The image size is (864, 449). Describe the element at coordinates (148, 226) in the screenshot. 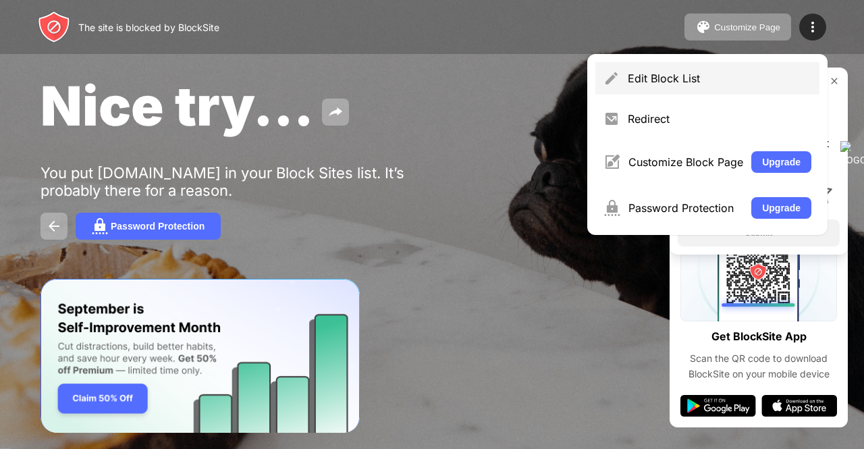

I see `button: Password Protection` at that location.